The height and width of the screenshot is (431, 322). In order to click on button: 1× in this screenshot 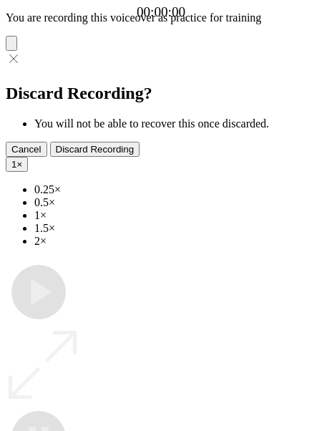, I will do `click(16, 164)`.